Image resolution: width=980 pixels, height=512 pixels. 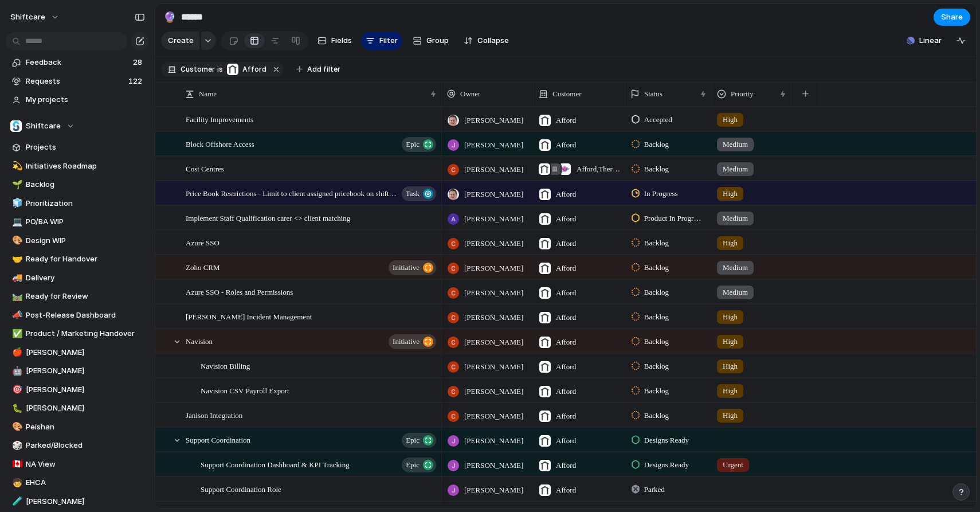 I want to click on span: Status, so click(x=654, y=94).